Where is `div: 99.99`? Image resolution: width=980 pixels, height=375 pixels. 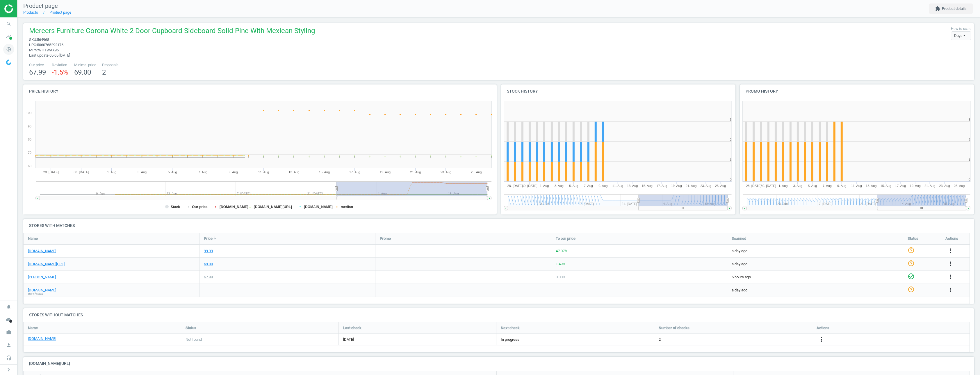
div: 99.99 is located at coordinates (209, 252).